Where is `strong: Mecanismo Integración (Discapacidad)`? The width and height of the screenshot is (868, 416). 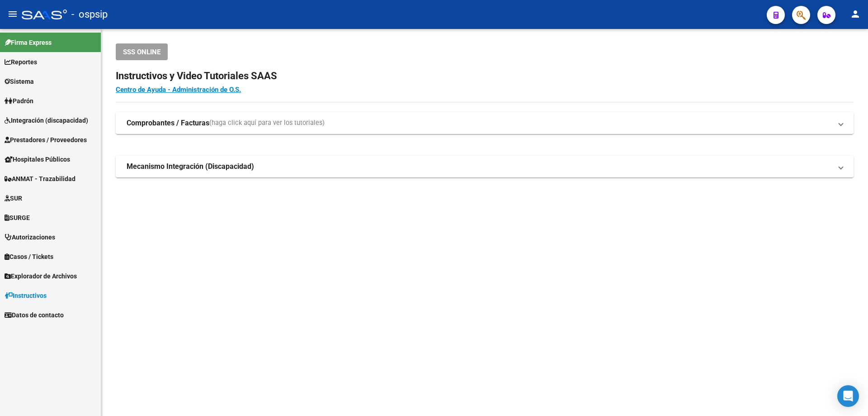
strong: Mecanismo Integración (Discapacidad) is located at coordinates (190, 166).